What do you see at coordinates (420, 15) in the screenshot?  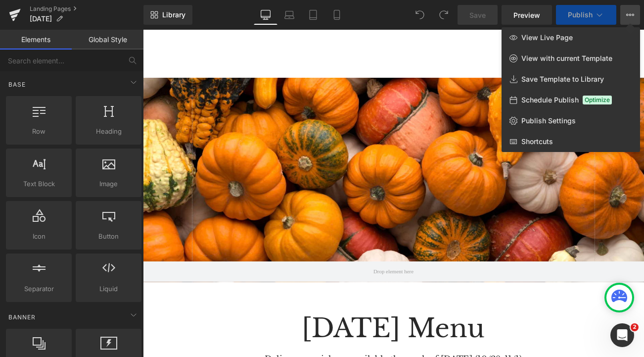 I see `button: Undo` at bounding box center [420, 15].